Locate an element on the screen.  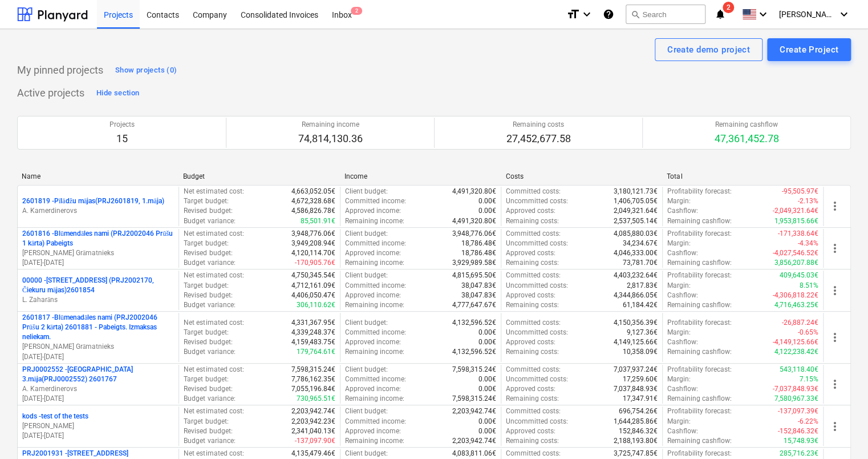
p: -4,027,546.52€ is located at coordinates (795, 253).